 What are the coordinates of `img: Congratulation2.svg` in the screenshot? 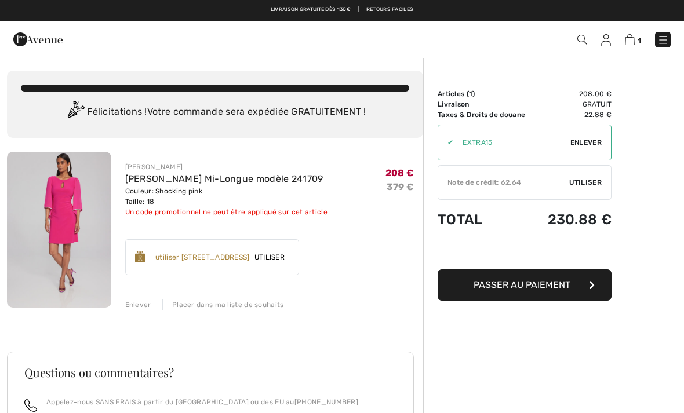 It's located at (75, 112).